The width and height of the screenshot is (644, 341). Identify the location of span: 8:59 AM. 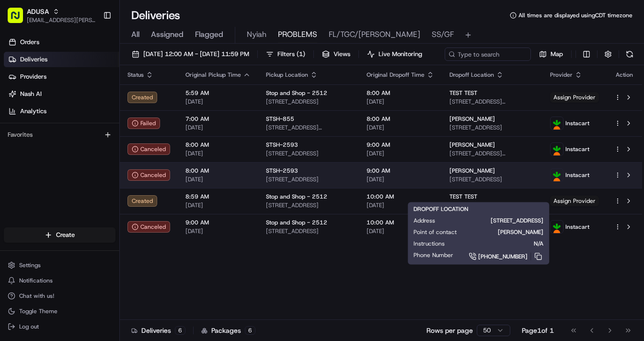
(218, 197).